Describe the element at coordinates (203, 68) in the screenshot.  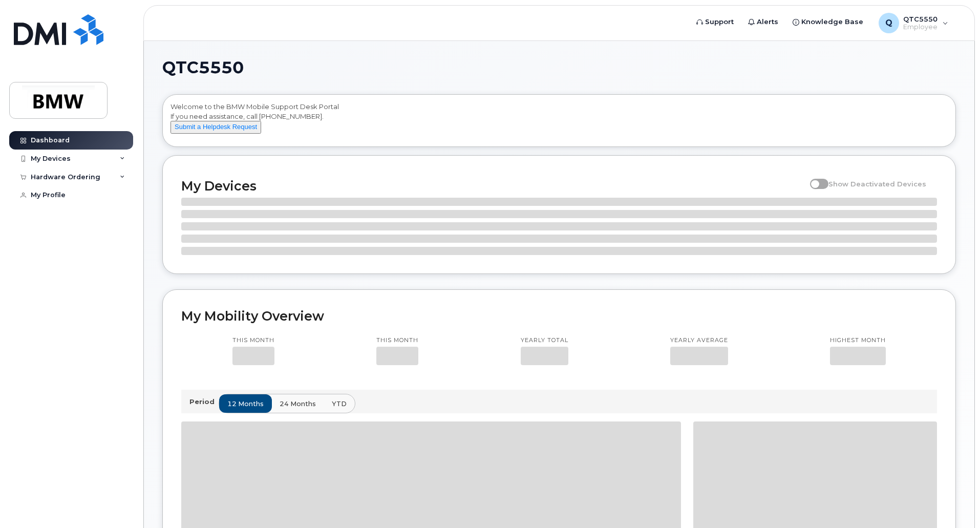
I see `span: QTC5550` at that location.